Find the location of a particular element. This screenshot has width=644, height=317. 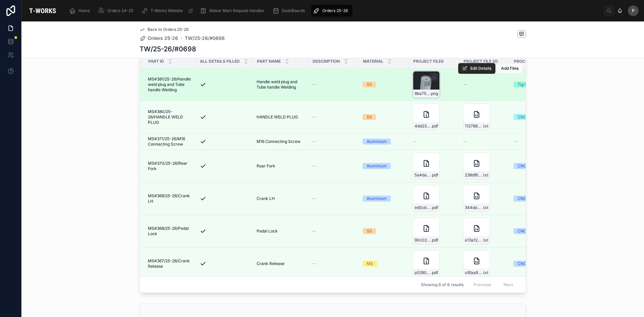

span: 5a4da6ad-8da7-4a3d-8e58-8dd6cd91fe51-REAR-FORK is located at coordinates (423, 175).